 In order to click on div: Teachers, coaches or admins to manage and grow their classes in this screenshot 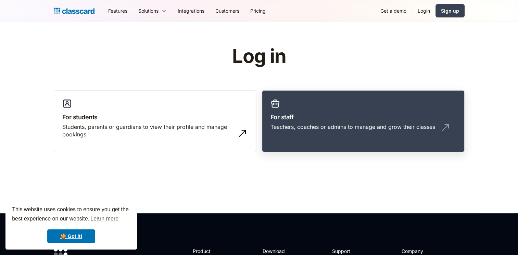, I will do `click(353, 127)`.